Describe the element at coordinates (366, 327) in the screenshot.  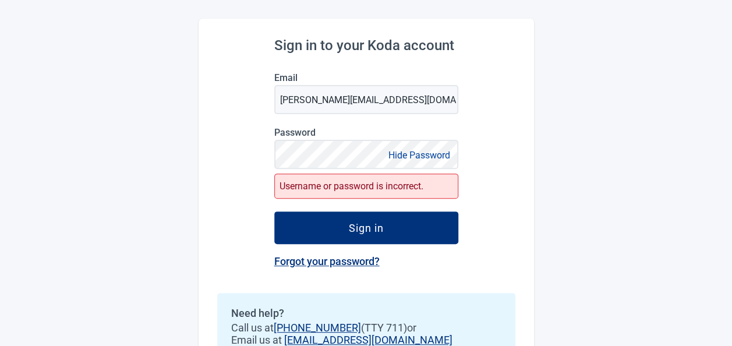
I see `span: Call us at (TTY 711) or` at that location.